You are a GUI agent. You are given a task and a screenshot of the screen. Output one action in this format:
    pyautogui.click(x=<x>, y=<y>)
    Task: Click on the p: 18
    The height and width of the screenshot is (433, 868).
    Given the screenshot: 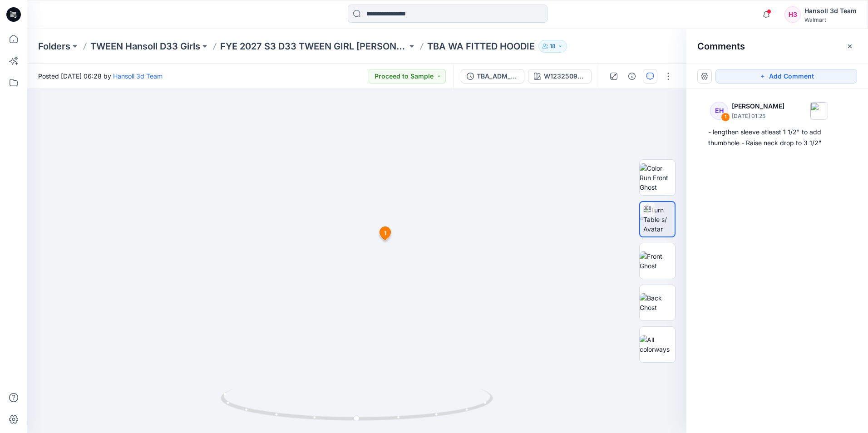 What is the action you would take?
    pyautogui.click(x=552, y=47)
    